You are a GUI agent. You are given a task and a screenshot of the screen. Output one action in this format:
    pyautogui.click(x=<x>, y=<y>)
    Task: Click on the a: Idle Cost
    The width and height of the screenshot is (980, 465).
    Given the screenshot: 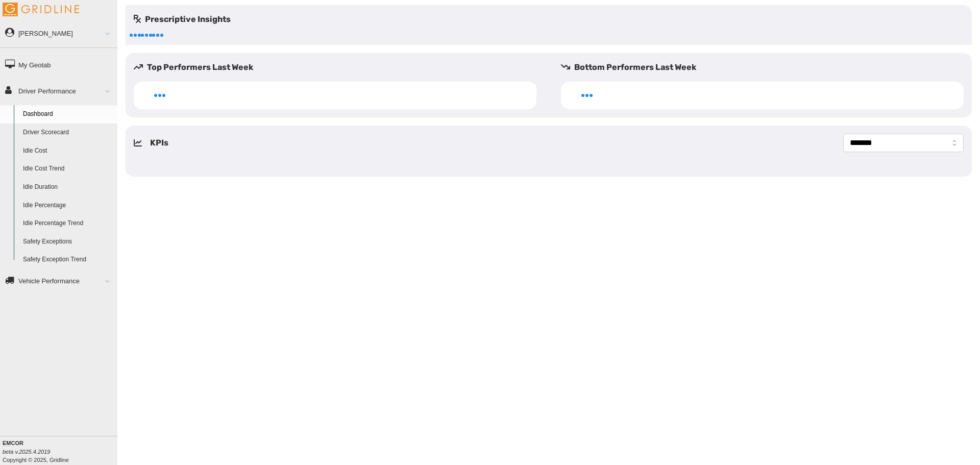 What is the action you would take?
    pyautogui.click(x=68, y=151)
    